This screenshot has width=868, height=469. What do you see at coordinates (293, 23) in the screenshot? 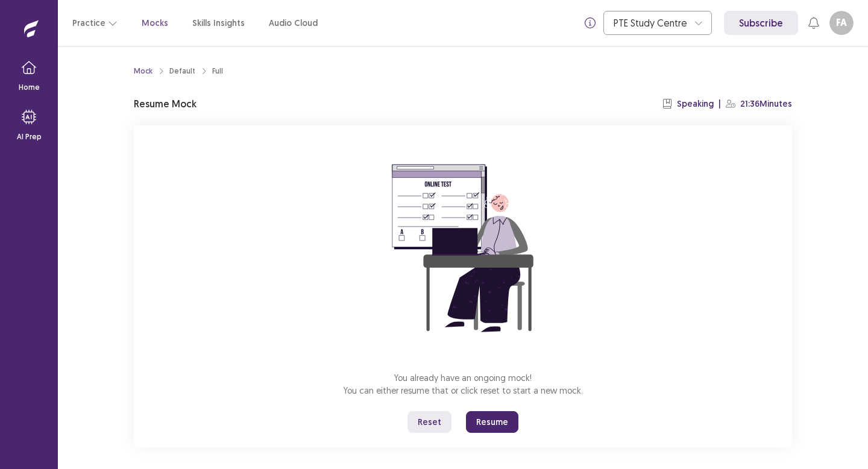
I see `p: Audio Cloud` at bounding box center [293, 23].